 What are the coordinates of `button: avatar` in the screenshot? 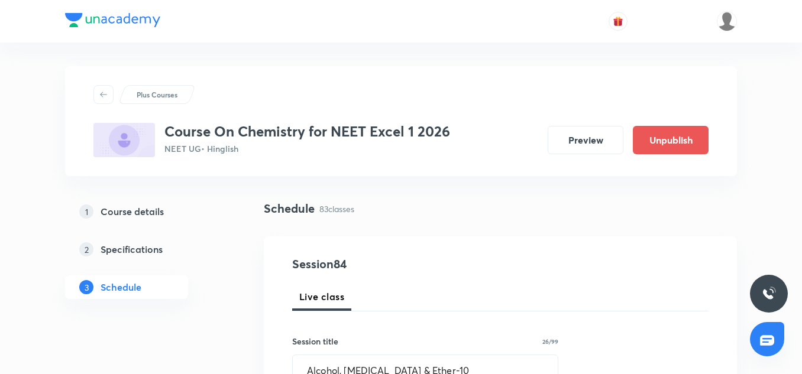 It's located at (618, 21).